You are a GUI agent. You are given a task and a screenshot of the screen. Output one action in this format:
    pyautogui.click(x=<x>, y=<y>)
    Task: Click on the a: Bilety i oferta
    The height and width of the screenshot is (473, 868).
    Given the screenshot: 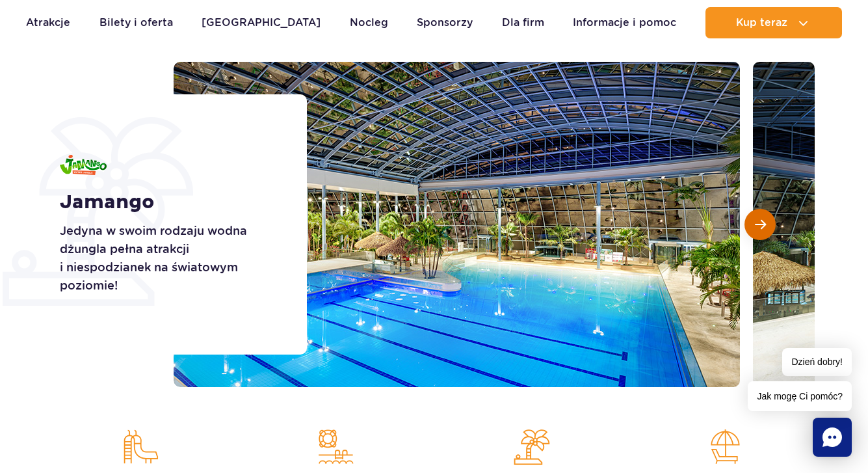 What is the action you would take?
    pyautogui.click(x=136, y=23)
    